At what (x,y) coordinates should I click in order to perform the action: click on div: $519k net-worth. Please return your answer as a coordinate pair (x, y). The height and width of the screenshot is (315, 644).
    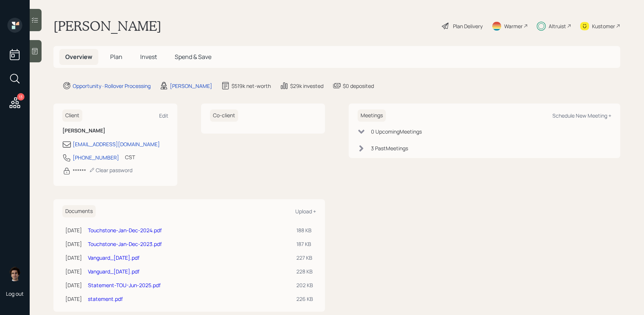
    Looking at the image, I should click on (251, 86).